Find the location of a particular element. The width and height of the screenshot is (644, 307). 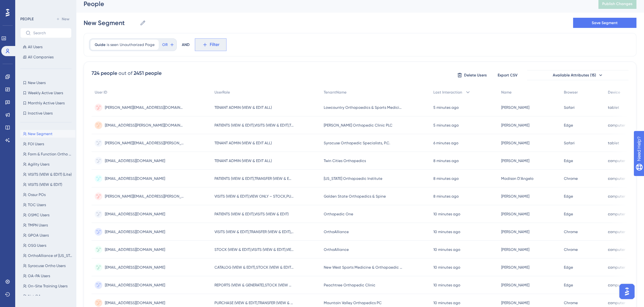

button: Filter is located at coordinates (211, 45).